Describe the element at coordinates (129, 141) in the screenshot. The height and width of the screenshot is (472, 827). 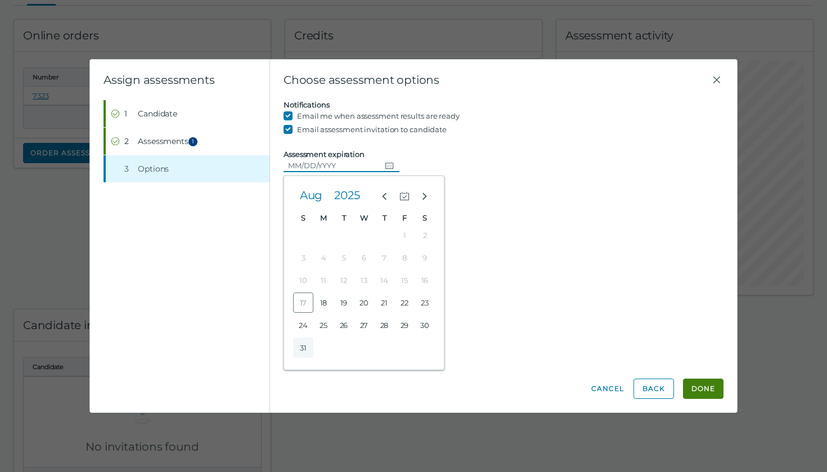
I see `div: 2` at that location.